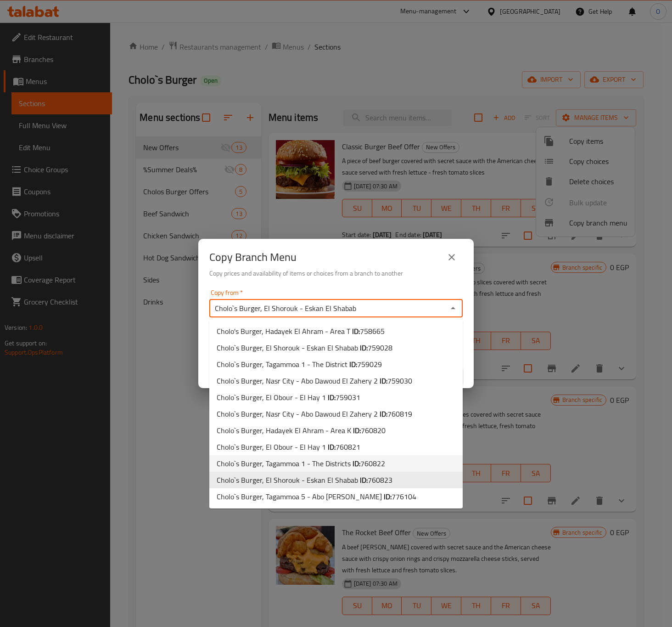  Describe the element at coordinates (301, 430) in the screenshot. I see `span: Cholo`s Burger, Hadayek El Ahram - Area K` at that location.